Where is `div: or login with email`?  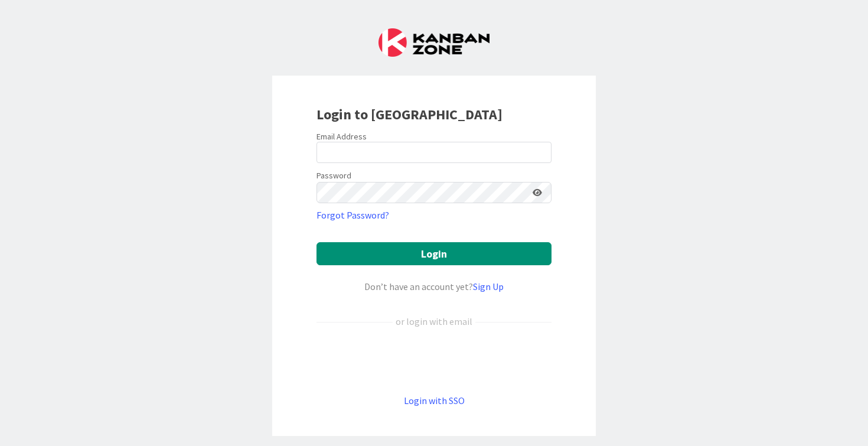
div: or login with email is located at coordinates (434, 321).